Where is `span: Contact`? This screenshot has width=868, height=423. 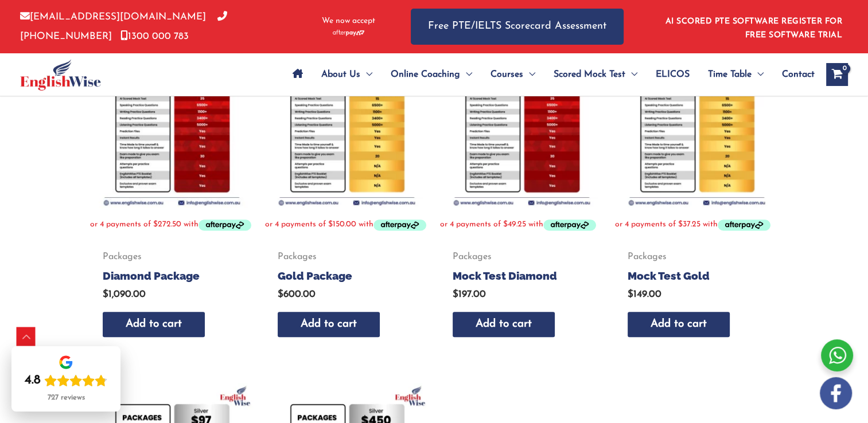
span: Contact is located at coordinates (798, 74).